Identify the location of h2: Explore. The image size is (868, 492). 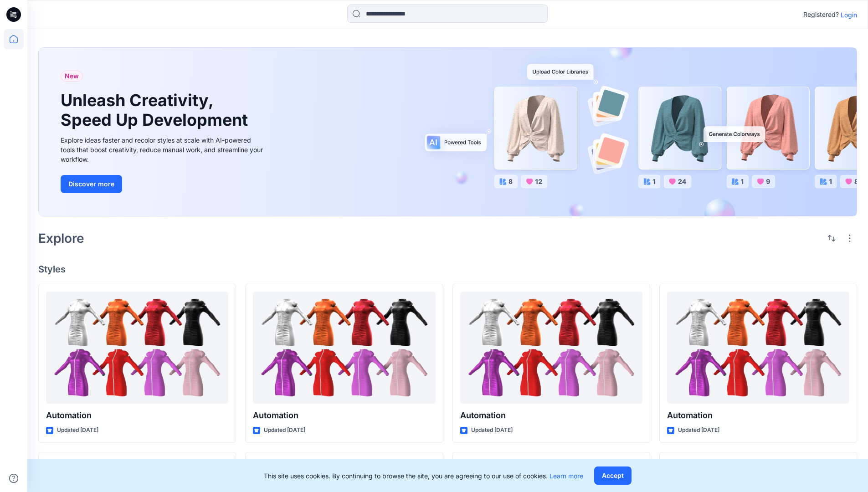
(61, 238).